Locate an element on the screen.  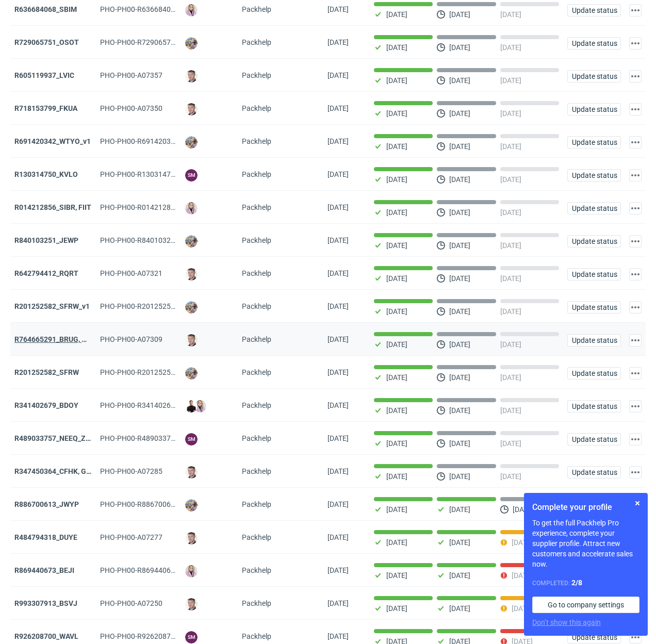
span: PHO-PH00-A07350 is located at coordinates (131, 109).